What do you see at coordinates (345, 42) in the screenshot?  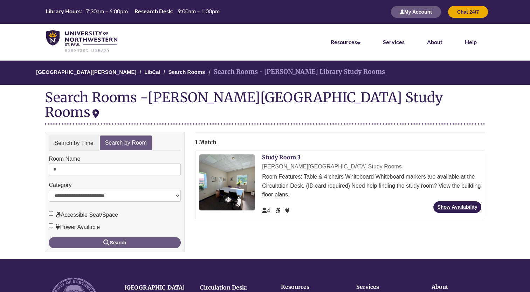 I see `a: Resources` at bounding box center [345, 42].